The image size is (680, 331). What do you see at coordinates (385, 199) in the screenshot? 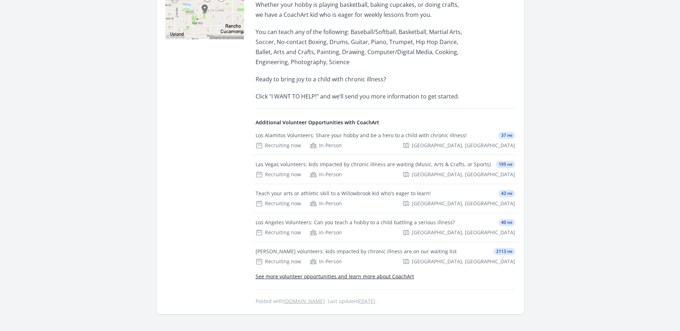
I see `a: Teach your arts or athletic skill to a Willowbrook kid who's eager to learn! 43 mi Recruiting now...` at bounding box center [385, 199].